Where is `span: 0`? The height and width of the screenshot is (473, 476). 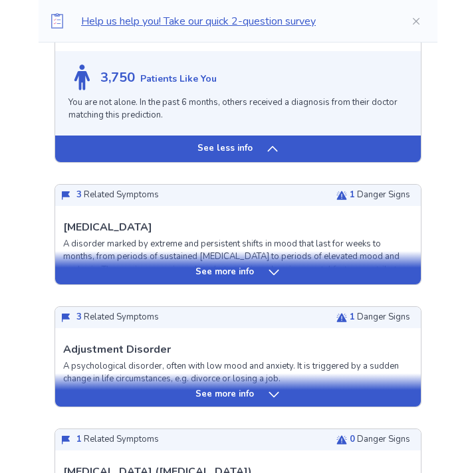 span: 0 is located at coordinates (352, 439).